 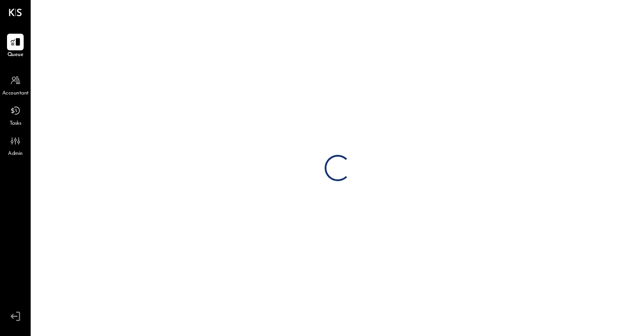 I want to click on a: Accountant, so click(x=15, y=85).